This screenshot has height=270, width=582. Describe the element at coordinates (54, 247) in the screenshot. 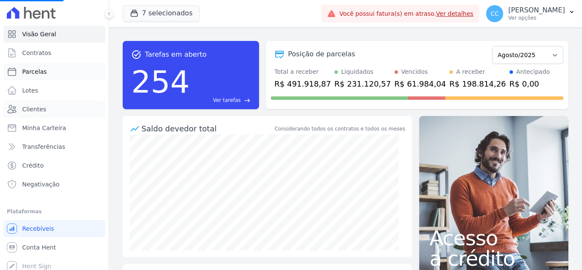

I see `a: Conta Hent` at that location.